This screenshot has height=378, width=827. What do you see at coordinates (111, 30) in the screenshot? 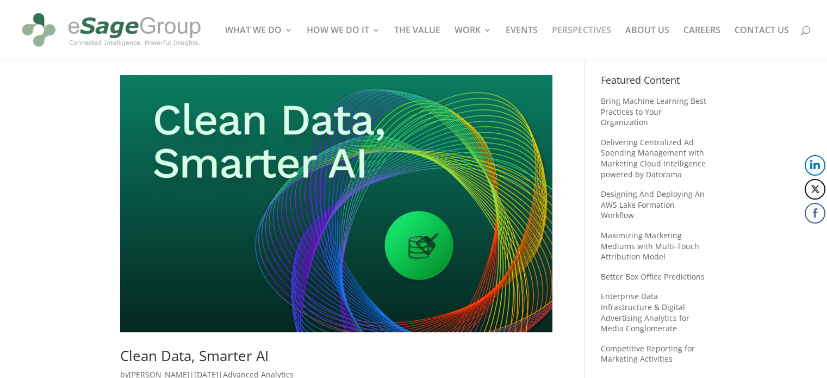
I see `img: eSage Group` at bounding box center [111, 30].